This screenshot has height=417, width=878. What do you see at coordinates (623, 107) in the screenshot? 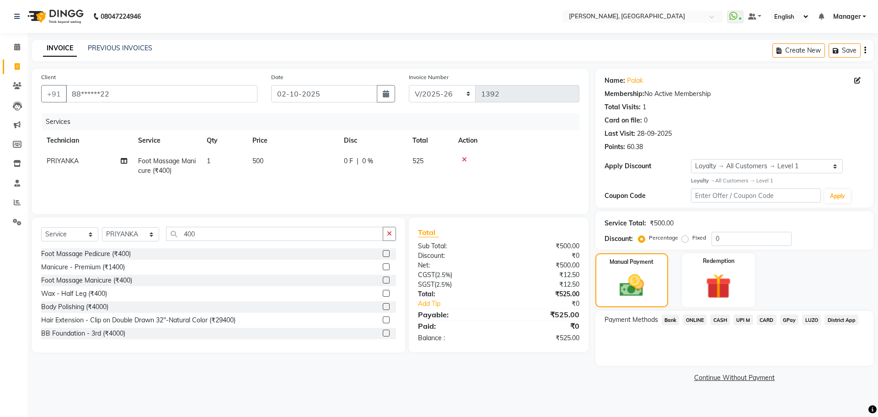
I see `div: Total Visits:` at bounding box center [623, 107].